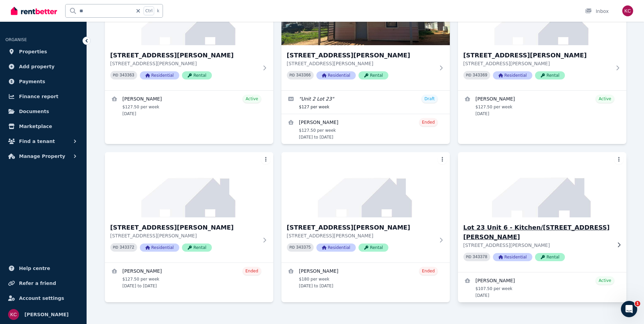 Image resolution: width=644 pixels, height=324 pixels. What do you see at coordinates (149, 11) in the screenshot?
I see `span: Ctrl` at bounding box center [149, 11].